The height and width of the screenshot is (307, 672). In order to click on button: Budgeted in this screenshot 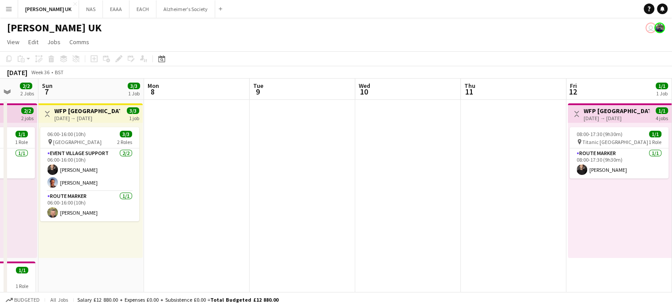, I will do `click(23, 300)`.